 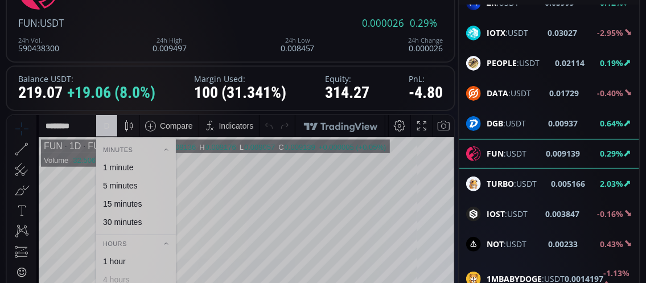 What do you see at coordinates (424, 23) in the screenshot?
I see `span: 0.29%` at bounding box center [424, 23].